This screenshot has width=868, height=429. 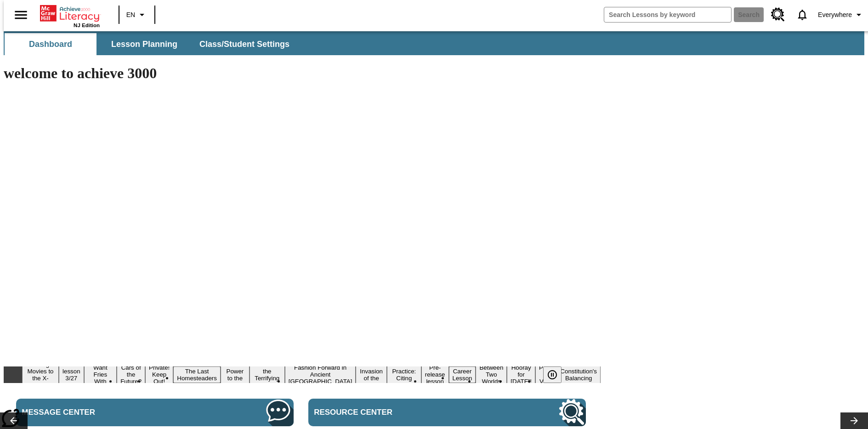 What do you see at coordinates (435, 374) in the screenshot?
I see `button: Slide 12 Pre-release lesson` at bounding box center [435, 374].